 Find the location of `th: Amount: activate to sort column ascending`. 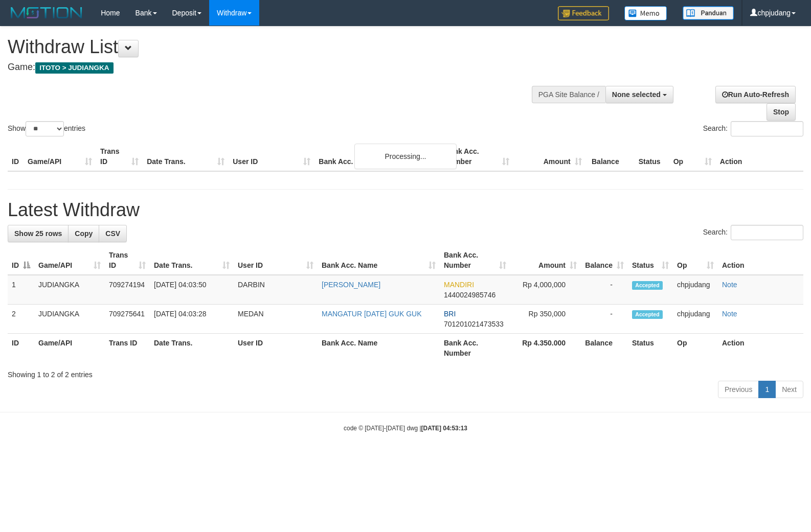

th: Amount: activate to sort column ascending is located at coordinates (546, 260).